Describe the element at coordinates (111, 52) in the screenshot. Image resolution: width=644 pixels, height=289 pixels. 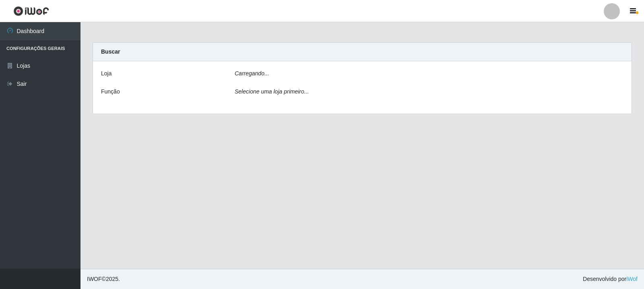
I see `strong: Buscar` at that location.